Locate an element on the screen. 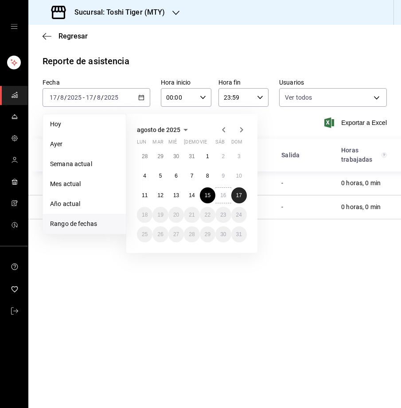  div: Container is located at coordinates (214, 179).